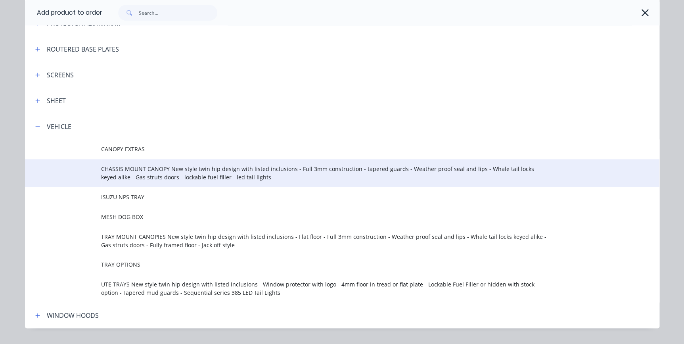 The image size is (684, 344). I want to click on span: TRAY OPTIONS, so click(324, 264).